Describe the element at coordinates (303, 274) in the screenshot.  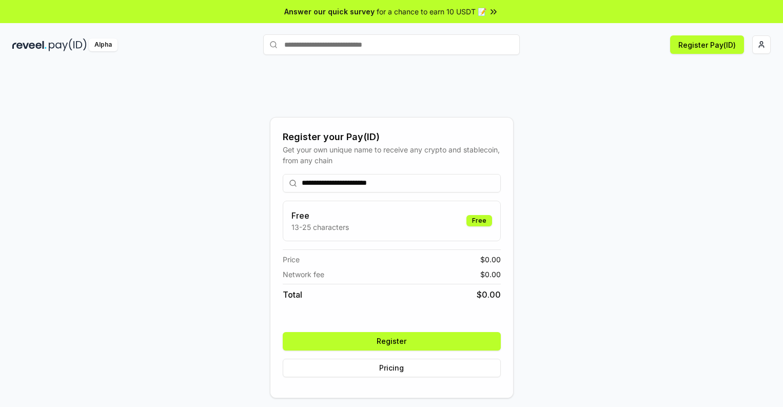
I see `span: Network fee` at that location.